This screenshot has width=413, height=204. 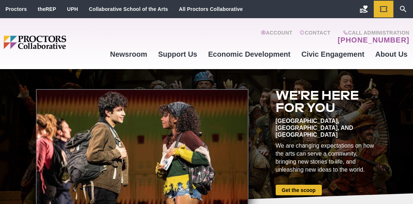 What do you see at coordinates (315, 37) in the screenshot?
I see `a: Contact` at bounding box center [315, 37].